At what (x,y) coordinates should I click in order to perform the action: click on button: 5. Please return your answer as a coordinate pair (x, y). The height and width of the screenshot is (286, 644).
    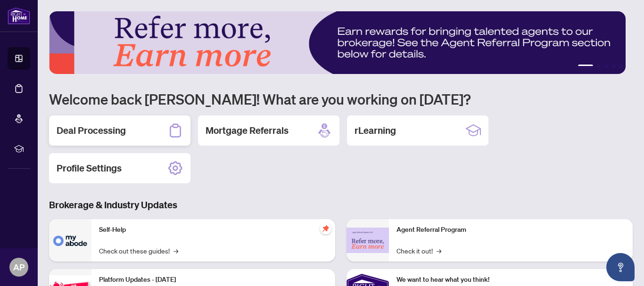
    Looking at the image, I should click on (621, 67).